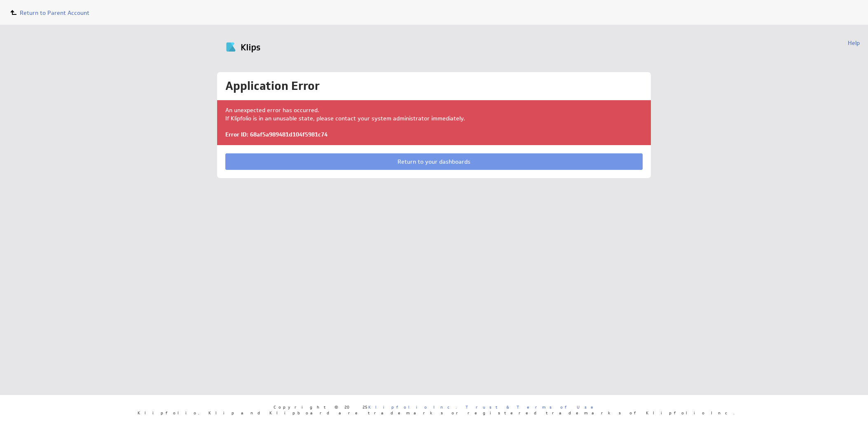 Image resolution: width=868 pixels, height=423 pixels. I want to click on a: Help, so click(854, 43).